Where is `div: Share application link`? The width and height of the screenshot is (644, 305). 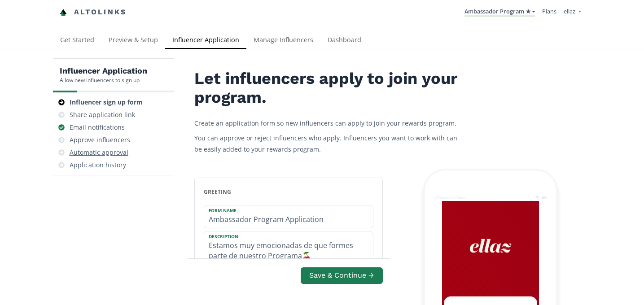 div: Share application link is located at coordinates (103, 115).